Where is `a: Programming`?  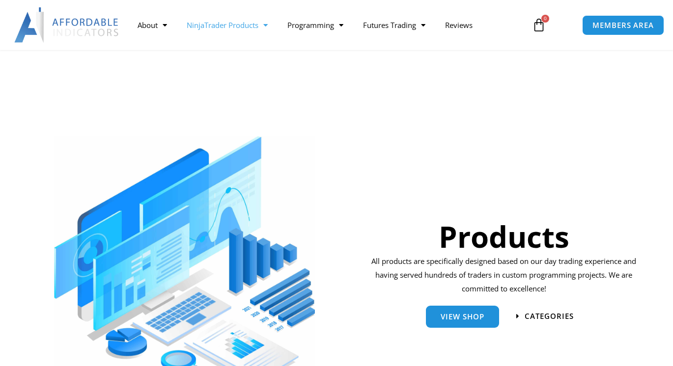 a: Programming is located at coordinates (315, 25).